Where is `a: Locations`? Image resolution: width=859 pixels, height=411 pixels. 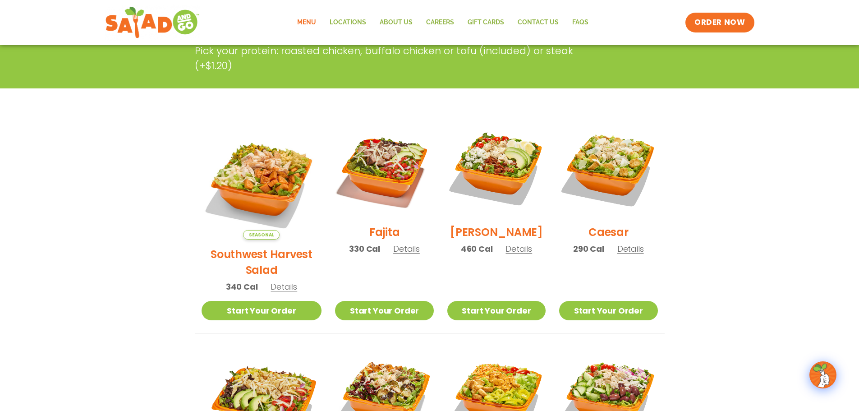 a: Locations is located at coordinates (348, 23).